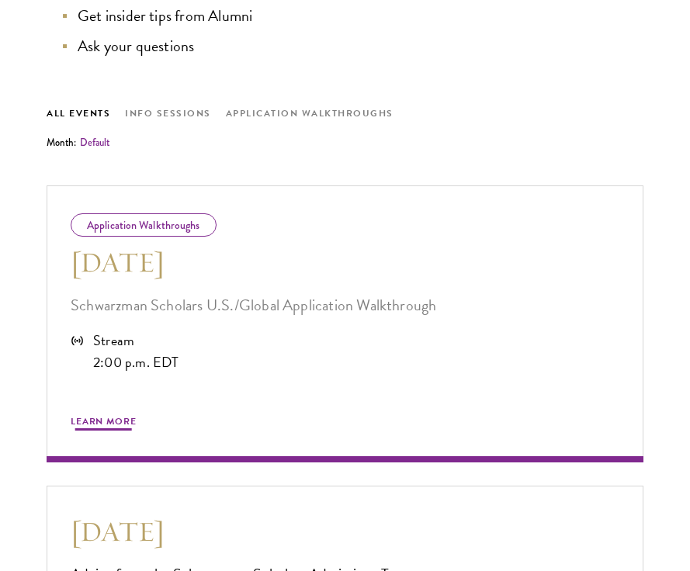 This screenshot has height=571, width=690. What do you see at coordinates (95, 142) in the screenshot?
I see `button: Default` at bounding box center [95, 142].